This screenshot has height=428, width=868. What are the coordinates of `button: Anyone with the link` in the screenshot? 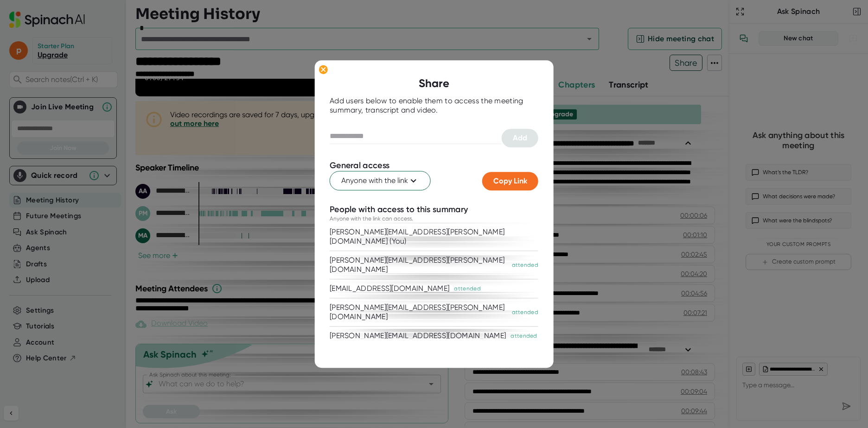 It's located at (380, 181).